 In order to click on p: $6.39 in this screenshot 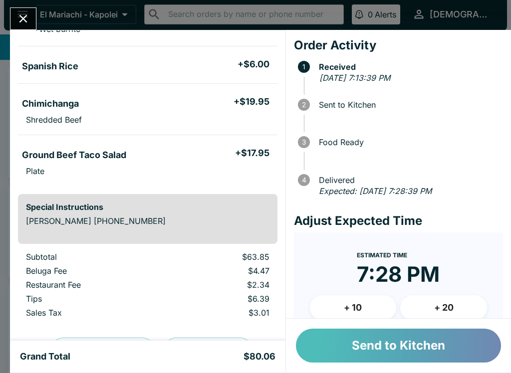, I will do `click(220, 299)`.